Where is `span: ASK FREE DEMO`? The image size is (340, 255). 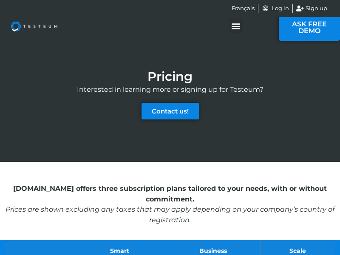 span: ASK FREE DEMO is located at coordinates (310, 28).